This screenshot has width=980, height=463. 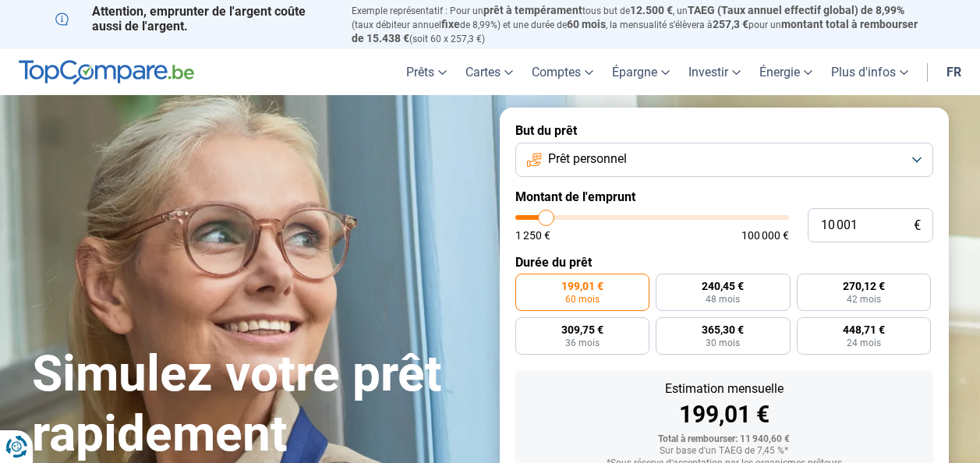 I want to click on span: 100 000 €, so click(x=765, y=235).